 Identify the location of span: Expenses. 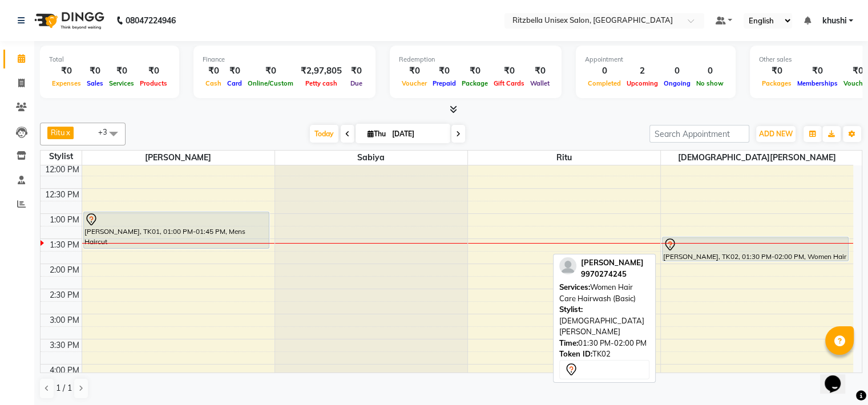
(66, 84).